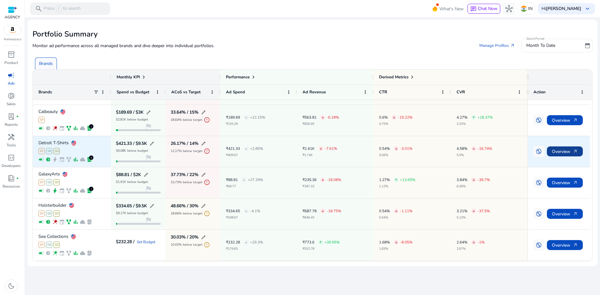 This screenshot has height=295, width=600. Describe the element at coordinates (11, 137) in the screenshot. I see `span: handyman` at that location.